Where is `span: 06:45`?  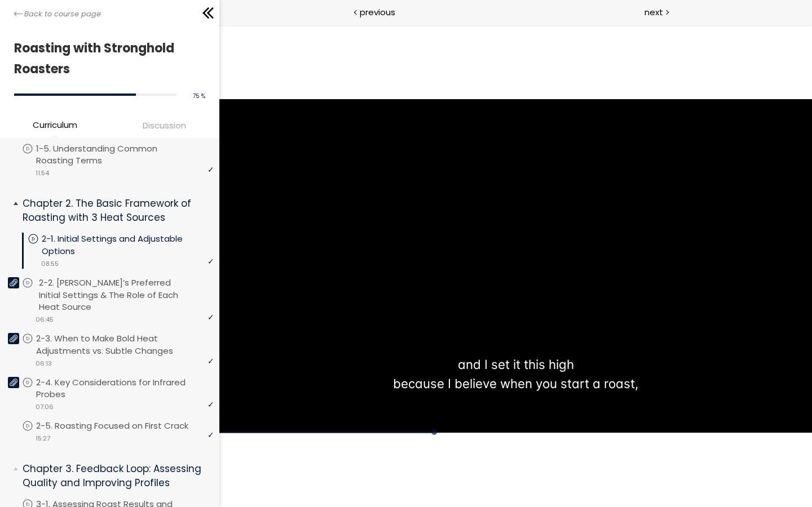 span: 06:45 is located at coordinates (45, 319).